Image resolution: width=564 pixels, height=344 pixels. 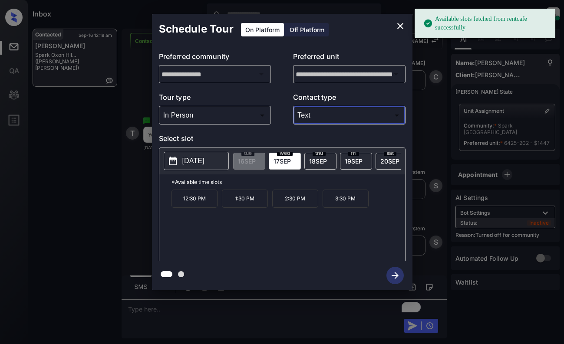 What do you see at coordinates (194, 199) in the screenshot?
I see `p: 12:30 PM` at bounding box center [194, 199].